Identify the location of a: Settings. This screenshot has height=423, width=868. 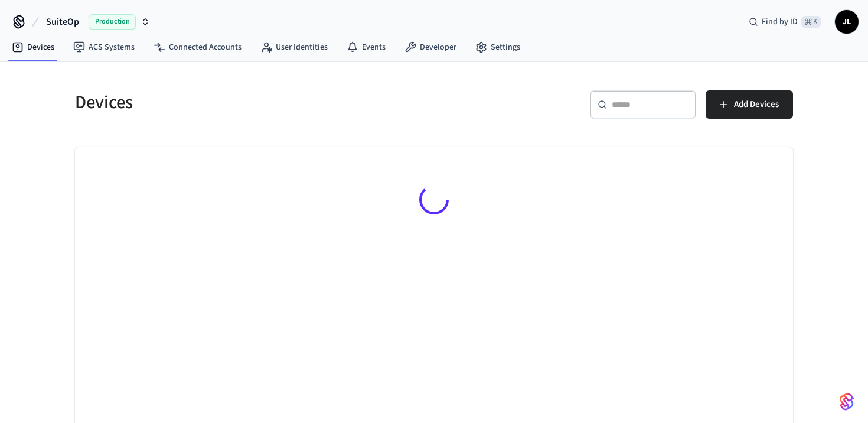
(498, 48).